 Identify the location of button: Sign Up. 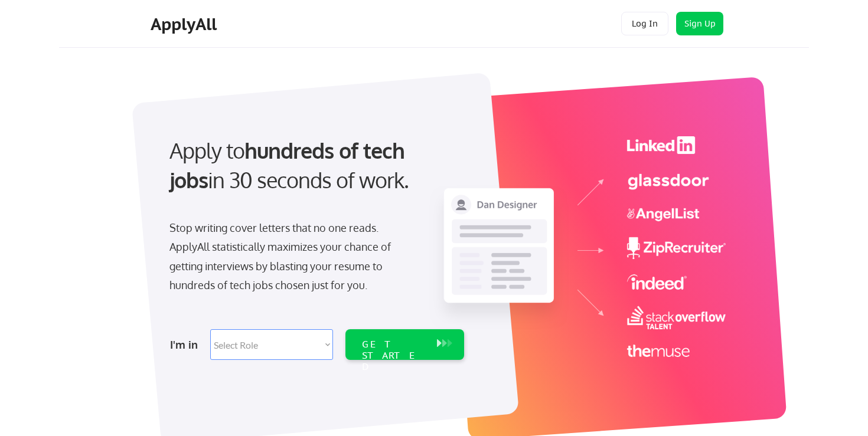
(700, 24).